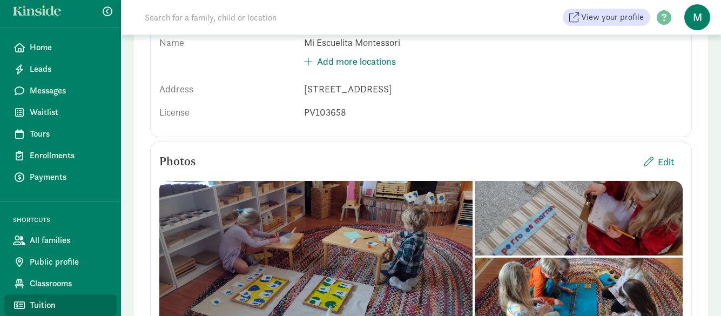  Describe the element at coordinates (61, 134) in the screenshot. I see `a: Tours` at that location.